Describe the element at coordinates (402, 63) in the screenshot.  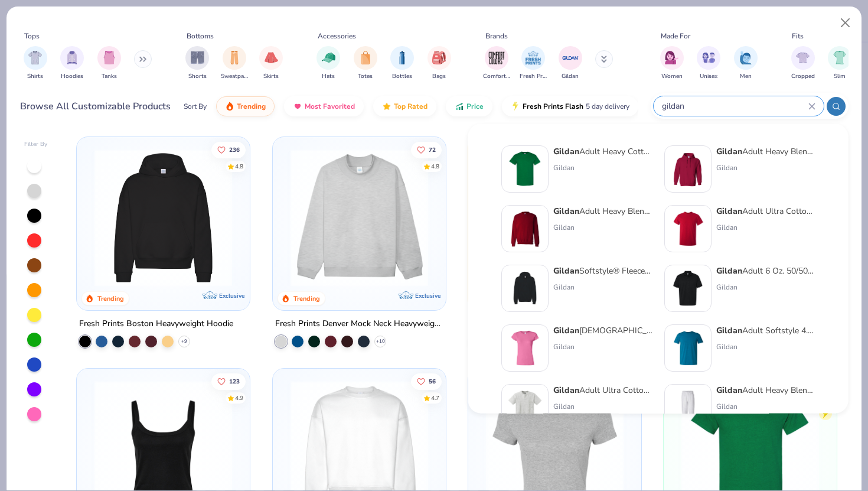
I see `div: filter for Bottles` at that location.